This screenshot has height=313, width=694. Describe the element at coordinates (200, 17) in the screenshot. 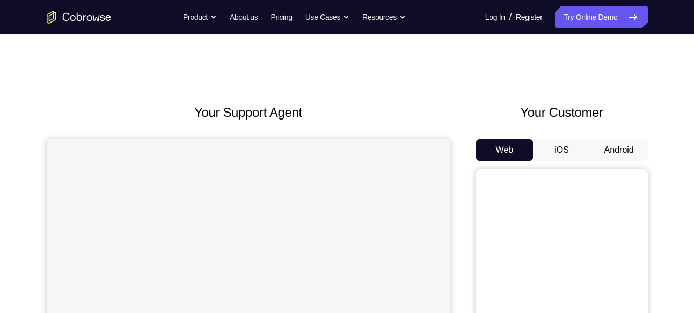

I see `button: Product` at that location.